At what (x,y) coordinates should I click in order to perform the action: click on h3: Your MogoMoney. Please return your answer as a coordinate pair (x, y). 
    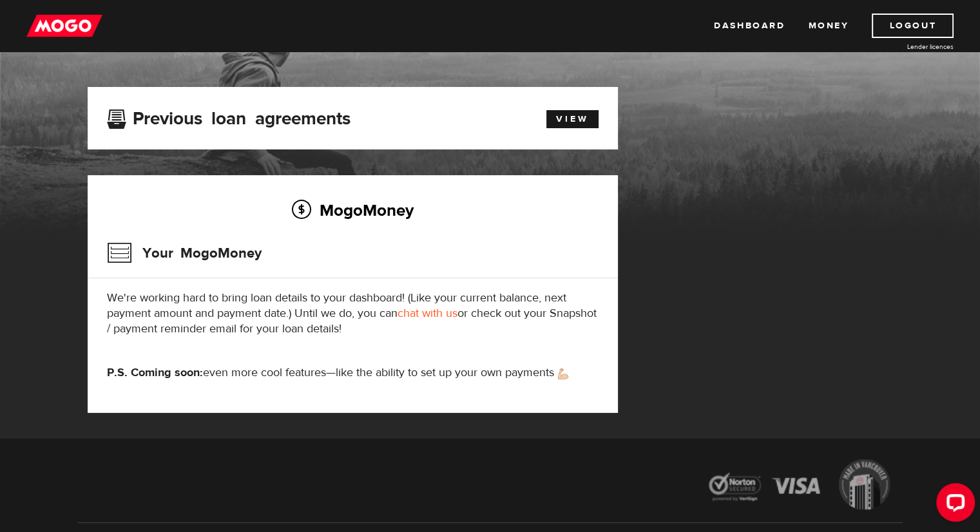
    Looking at the image, I should click on (184, 253).